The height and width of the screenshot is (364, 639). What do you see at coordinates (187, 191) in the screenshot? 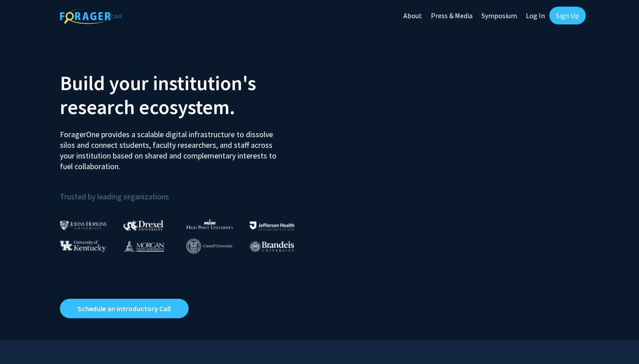
I see `p: Trusted by leading organizations` at bounding box center [187, 191].